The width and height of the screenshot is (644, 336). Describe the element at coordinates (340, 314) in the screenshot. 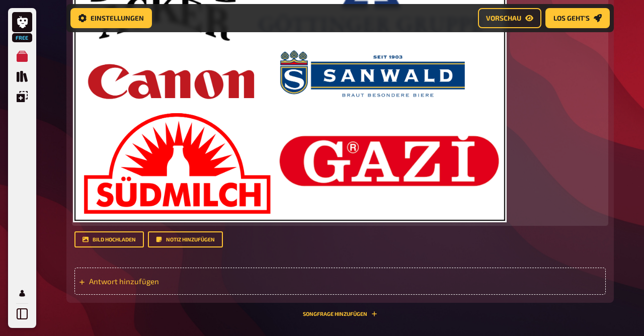

I see `button: Songfrage hinzufügen` at that location.